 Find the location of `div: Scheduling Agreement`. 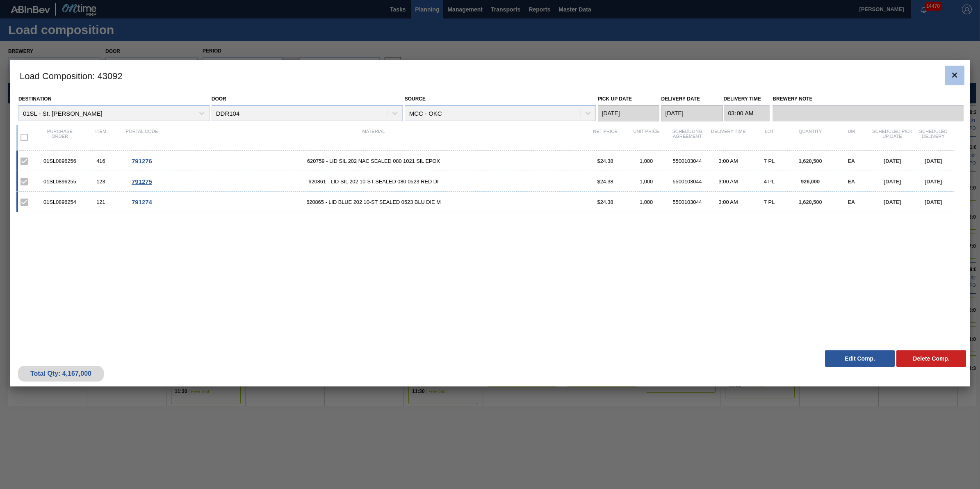

div: Scheduling Agreement is located at coordinates (688, 137).